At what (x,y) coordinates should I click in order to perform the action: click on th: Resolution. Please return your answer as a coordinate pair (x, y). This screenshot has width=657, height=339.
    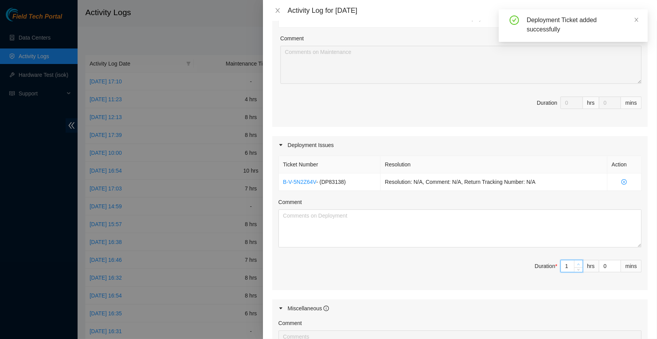
    Looking at the image, I should click on (494, 164).